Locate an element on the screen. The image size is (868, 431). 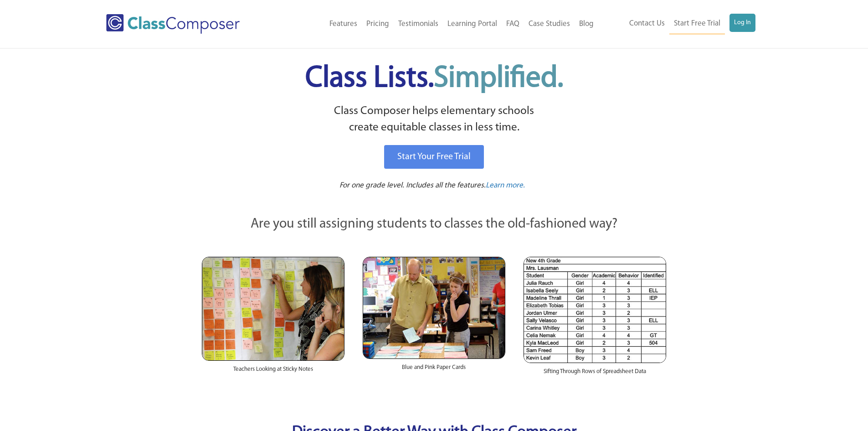
a: Learn more. is located at coordinates (505, 185).